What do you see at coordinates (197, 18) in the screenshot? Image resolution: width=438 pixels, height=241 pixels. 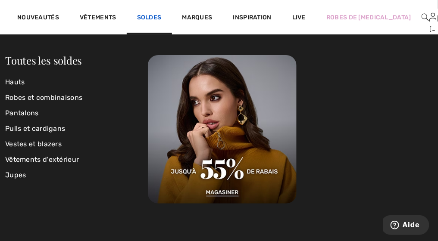 I see `a: Marques` at bounding box center [197, 18].